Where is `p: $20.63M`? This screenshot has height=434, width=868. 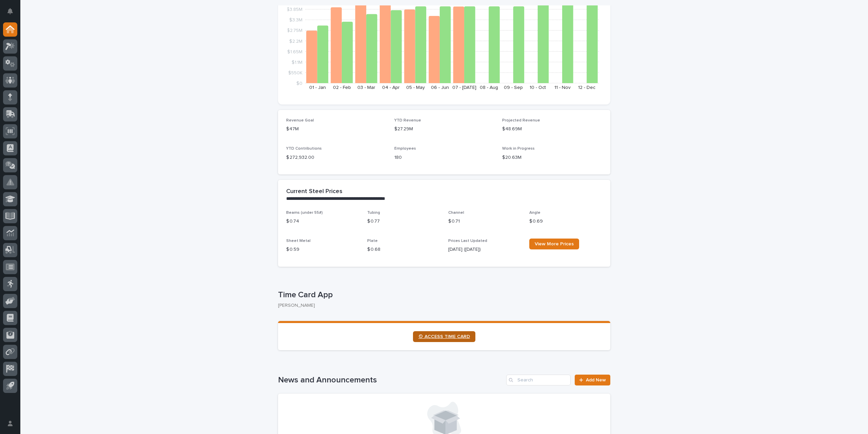
p: $20.63M is located at coordinates (552, 158).